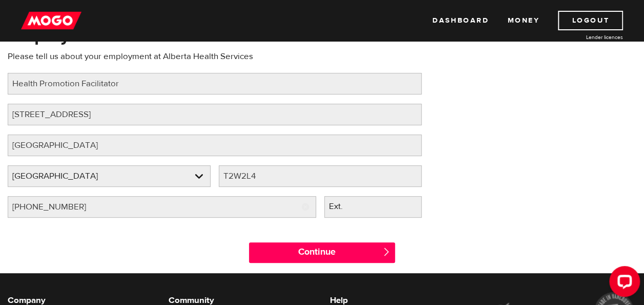  Describe the element at coordinates (585, 37) in the screenshot. I see `a: Lender licences` at that location.